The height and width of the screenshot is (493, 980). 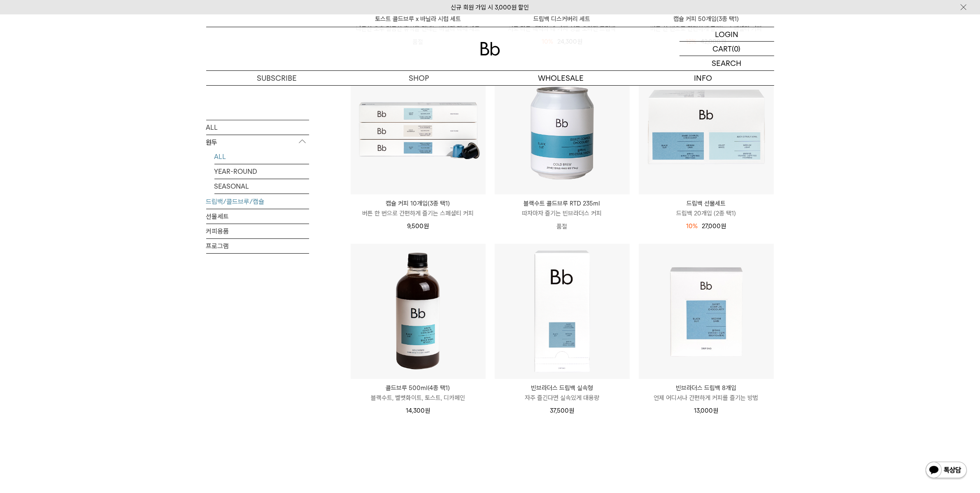 What do you see at coordinates (727, 34) in the screenshot?
I see `a: LOGIN` at bounding box center [727, 34].